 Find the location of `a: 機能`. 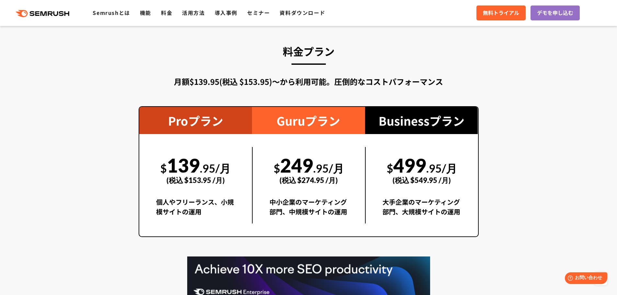

a: 機能 is located at coordinates (146, 13).